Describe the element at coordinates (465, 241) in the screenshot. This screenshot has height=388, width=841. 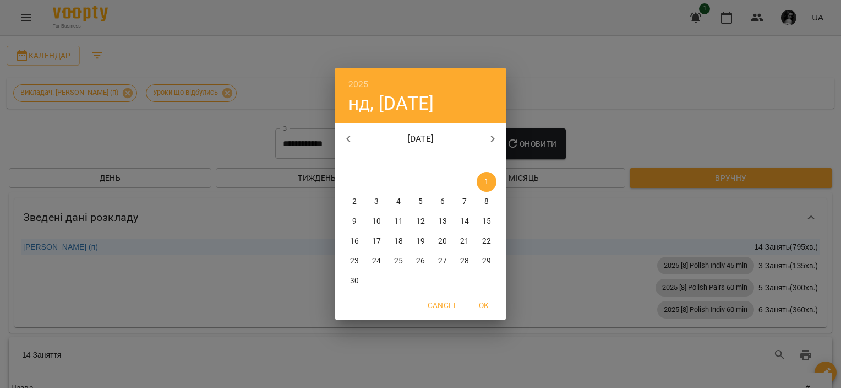
I see `p: 21` at that location.